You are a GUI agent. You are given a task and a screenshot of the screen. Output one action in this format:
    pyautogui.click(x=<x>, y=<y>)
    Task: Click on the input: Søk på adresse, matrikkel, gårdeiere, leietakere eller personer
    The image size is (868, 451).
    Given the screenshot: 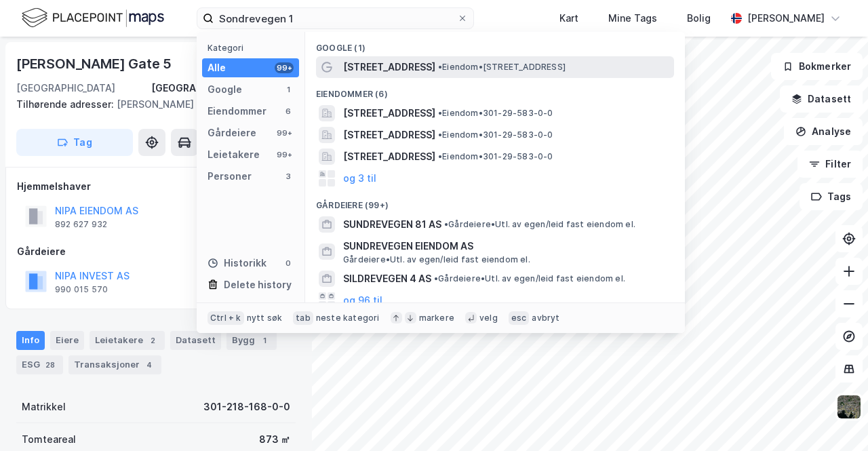 What is the action you would take?
    pyautogui.click(x=335, y=19)
    